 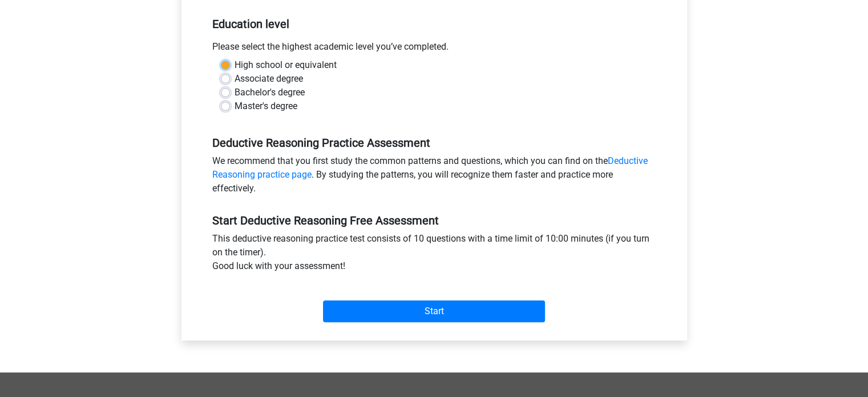 I want to click on div: This deductive reasoning practice test consists of 10 questions with a time limit of 10:00 minute..., so click(x=434, y=255).